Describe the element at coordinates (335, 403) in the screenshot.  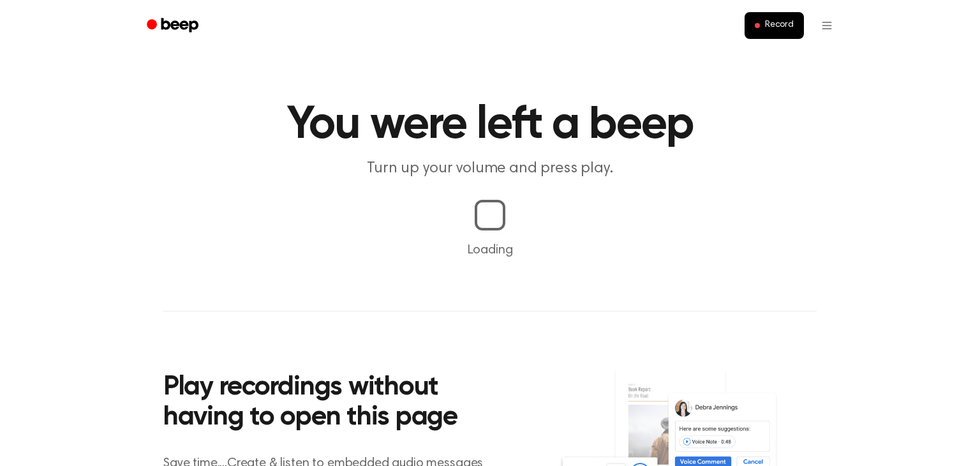
I see `h2: Play recordings without having to open this page` at that location.